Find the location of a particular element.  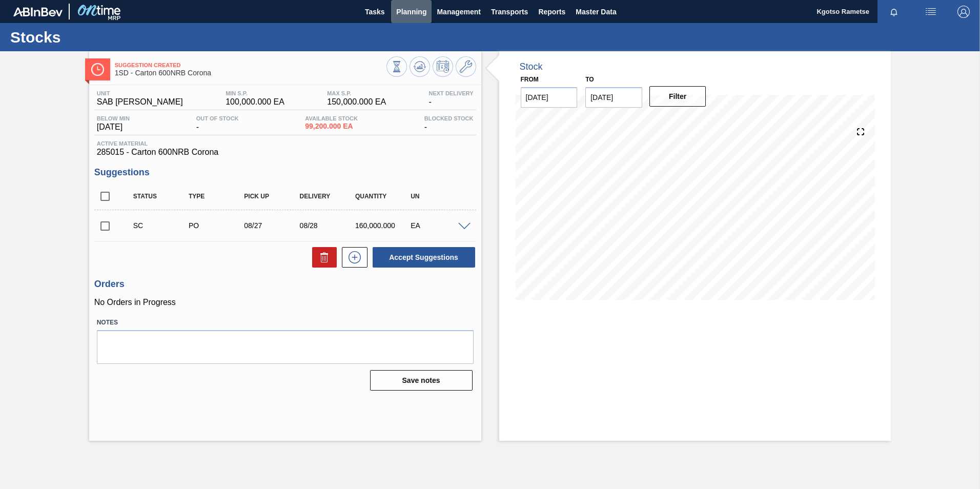

button: Schedule Inventory is located at coordinates (443, 66).